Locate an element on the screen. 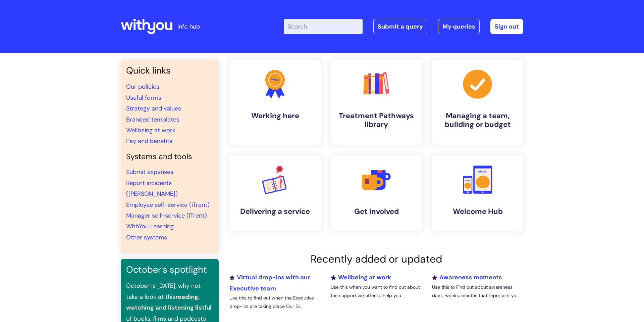 The height and width of the screenshot is (322, 644). h3: October's spotlight is located at coordinates (170, 269).